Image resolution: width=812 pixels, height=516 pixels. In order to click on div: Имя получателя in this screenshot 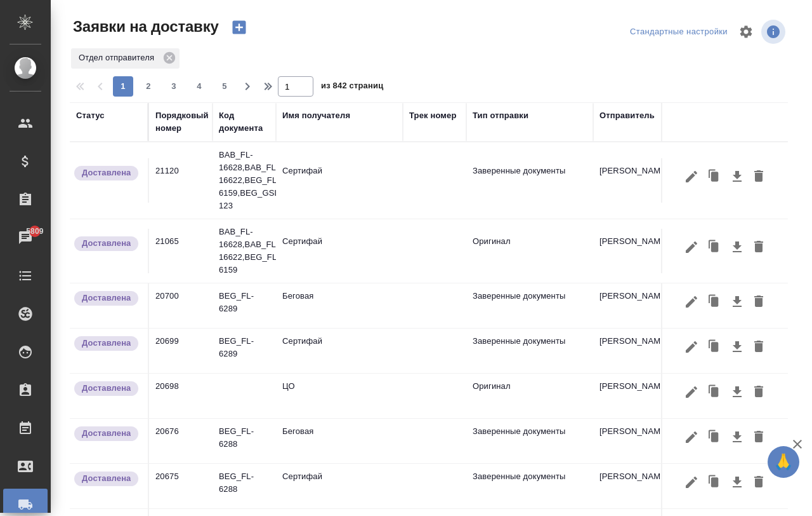, I will do `click(316, 116)`.